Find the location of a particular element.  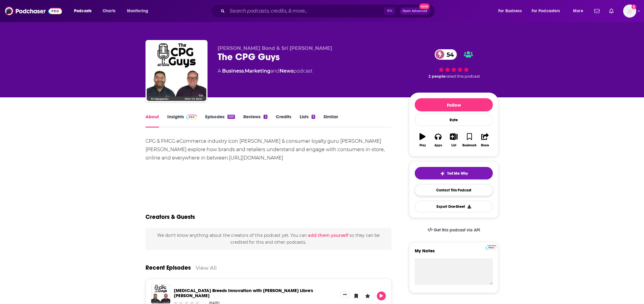

span: For Business is located at coordinates (510, 11).